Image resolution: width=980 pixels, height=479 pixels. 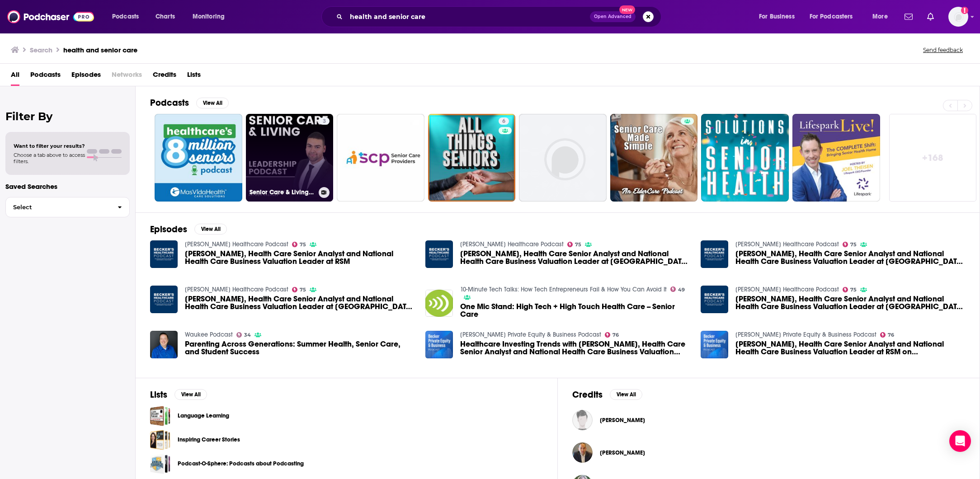 I want to click on a: Language Learning, so click(x=160, y=416).